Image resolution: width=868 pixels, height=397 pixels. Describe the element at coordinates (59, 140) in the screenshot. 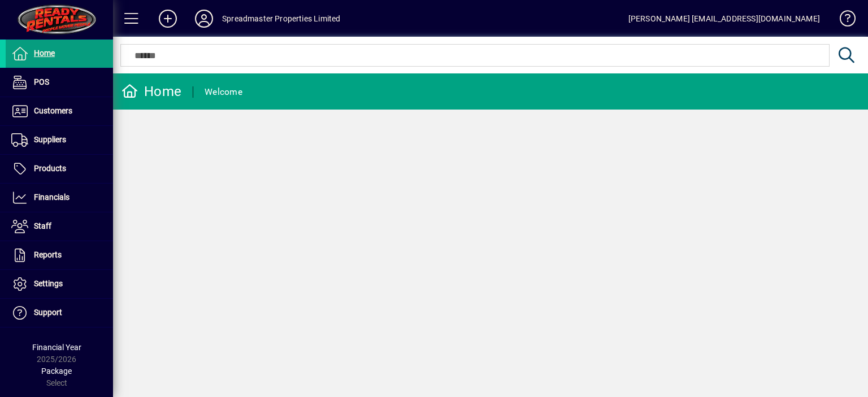

I see `a: Suppliers` at that location.